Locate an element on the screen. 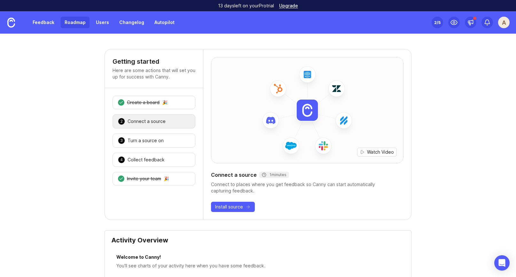 The width and height of the screenshot is (516, 277). span: Watch Video is located at coordinates (381, 152).